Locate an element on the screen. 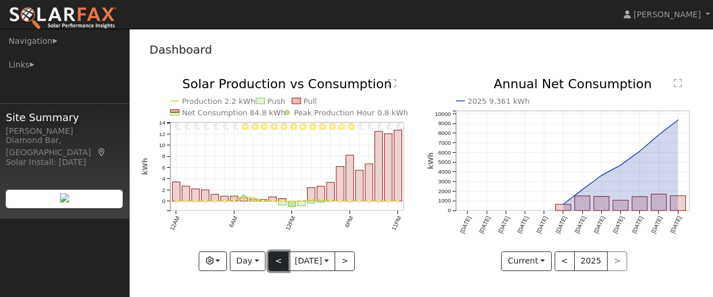 The image size is (713, 297). text: 10000 is located at coordinates (443, 114).